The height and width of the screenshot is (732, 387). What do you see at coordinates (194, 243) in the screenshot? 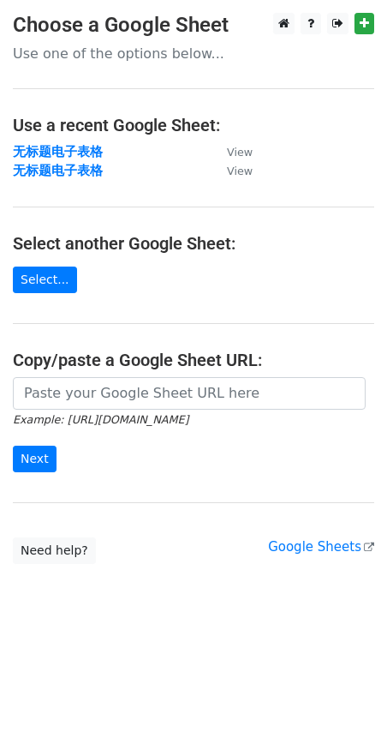
I see `h4: Select another Google Sheet:` at bounding box center [194, 243].